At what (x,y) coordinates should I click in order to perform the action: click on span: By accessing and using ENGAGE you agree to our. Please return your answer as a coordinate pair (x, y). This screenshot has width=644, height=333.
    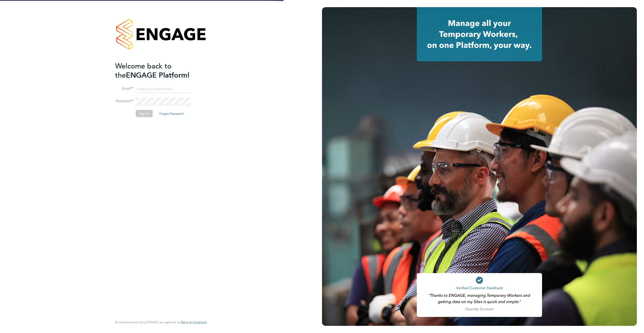
    Looking at the image, I should click on (161, 322).